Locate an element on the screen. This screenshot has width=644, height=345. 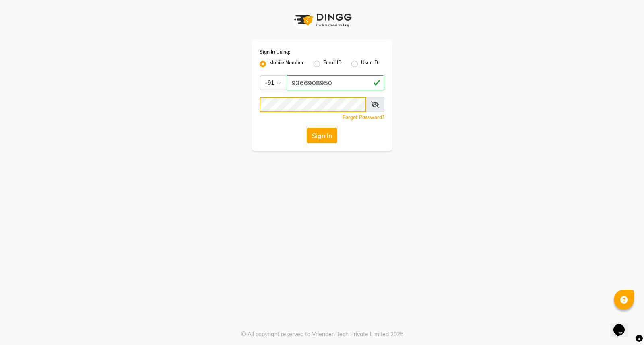
label: Mobile Number is located at coordinates (286, 64).